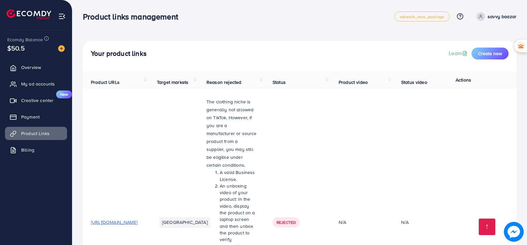 The image size is (527, 245). What do you see at coordinates (28, 150) in the screenshot?
I see `span: Billing` at bounding box center [28, 150].